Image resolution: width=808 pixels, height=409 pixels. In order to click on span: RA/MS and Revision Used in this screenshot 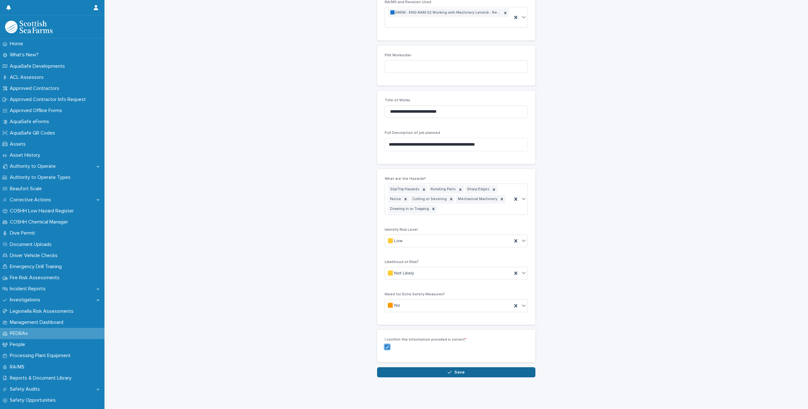, I will do `click(408, 2)`.